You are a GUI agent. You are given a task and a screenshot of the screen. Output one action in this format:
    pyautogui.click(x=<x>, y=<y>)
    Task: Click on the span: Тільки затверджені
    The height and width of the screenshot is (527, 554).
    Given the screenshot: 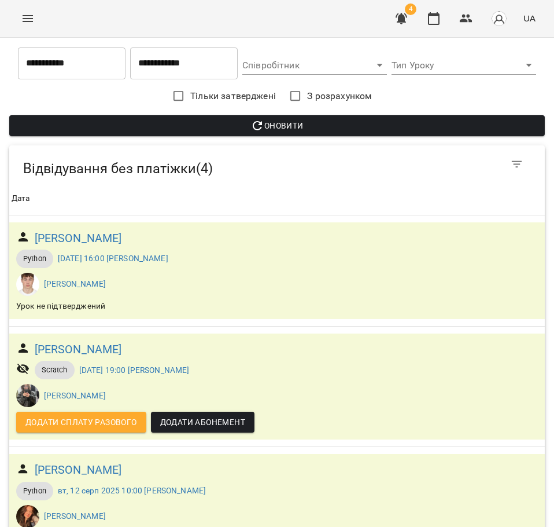 What is the action you would take?
    pyautogui.click(x=233, y=96)
    